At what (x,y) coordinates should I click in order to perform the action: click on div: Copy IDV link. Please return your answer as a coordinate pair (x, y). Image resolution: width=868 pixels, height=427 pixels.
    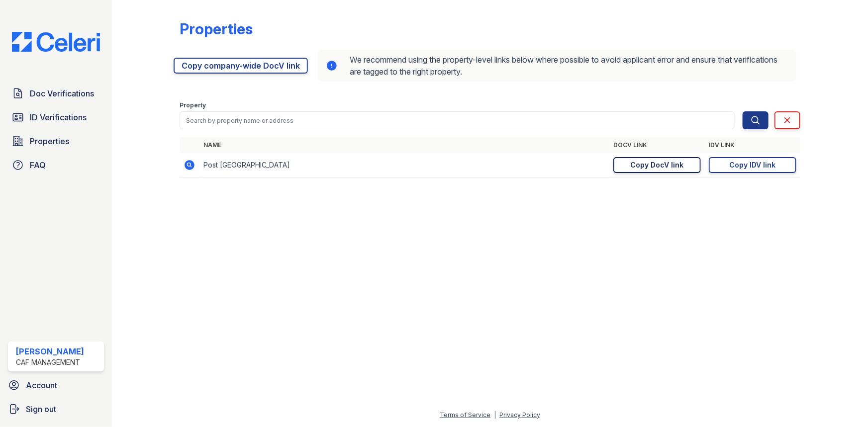
    Looking at the image, I should click on (752, 165).